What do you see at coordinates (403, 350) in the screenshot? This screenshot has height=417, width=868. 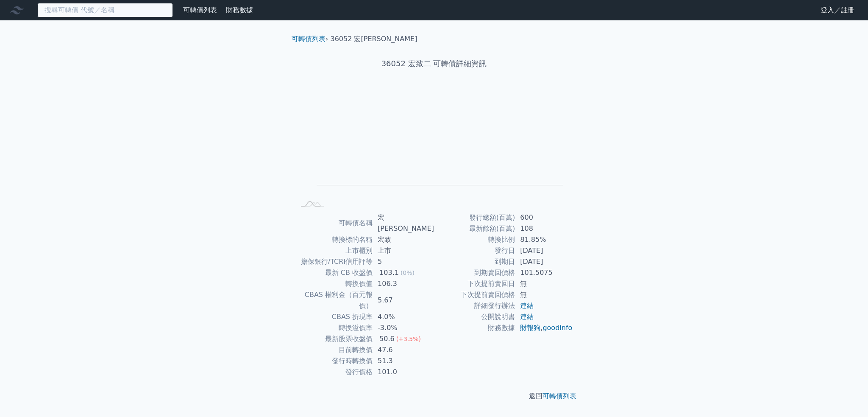 I see `td: 47.6` at bounding box center [403, 350].